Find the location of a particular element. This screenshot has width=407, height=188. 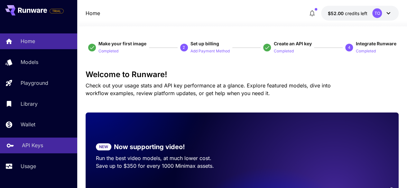

p: Playground is located at coordinates (34, 83).